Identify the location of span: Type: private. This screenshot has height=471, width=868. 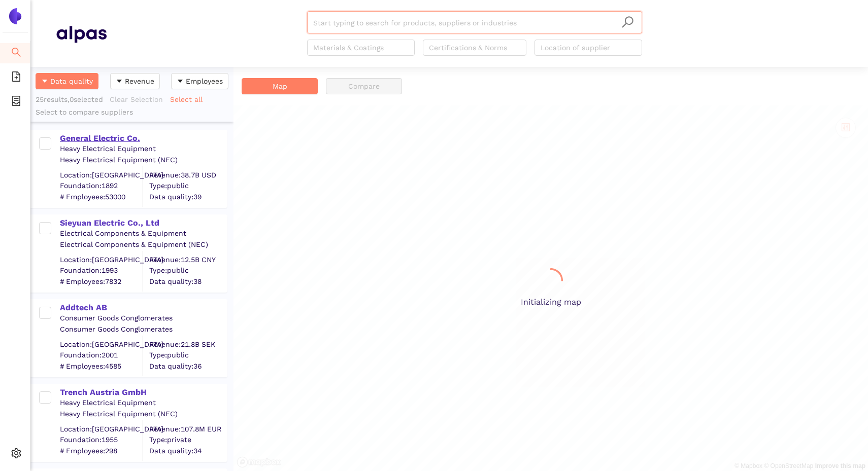
(187, 440).